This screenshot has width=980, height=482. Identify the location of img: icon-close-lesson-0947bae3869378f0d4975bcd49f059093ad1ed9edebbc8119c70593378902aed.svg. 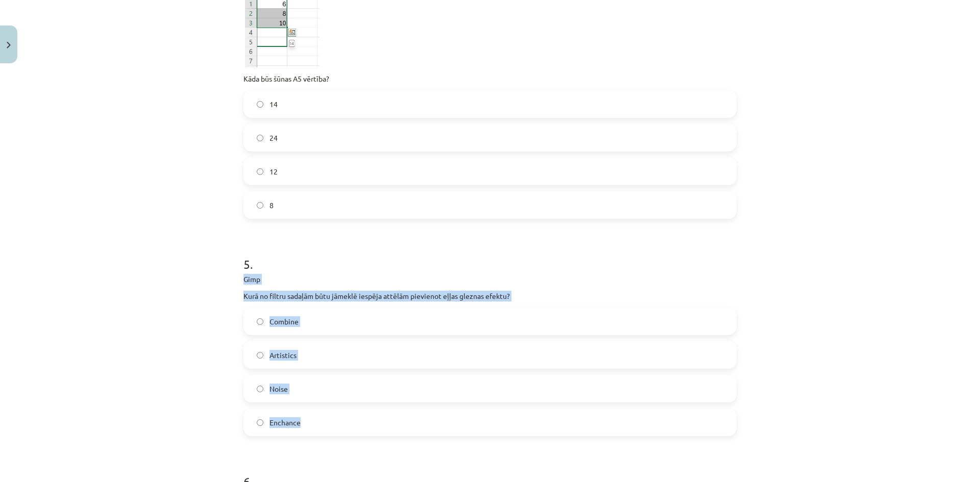
(8, 45).